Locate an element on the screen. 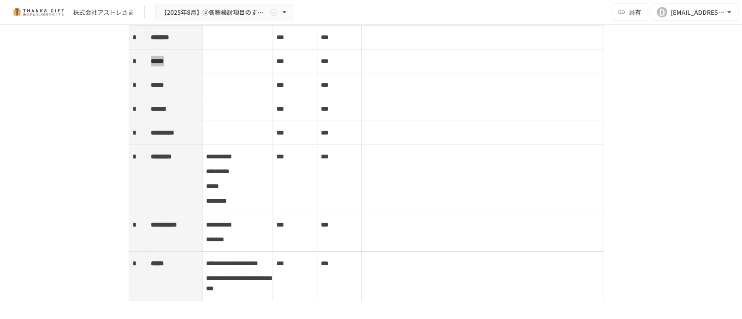 The width and height of the screenshot is (742, 319). div: 株式会社アストレさま is located at coordinates (103, 12).